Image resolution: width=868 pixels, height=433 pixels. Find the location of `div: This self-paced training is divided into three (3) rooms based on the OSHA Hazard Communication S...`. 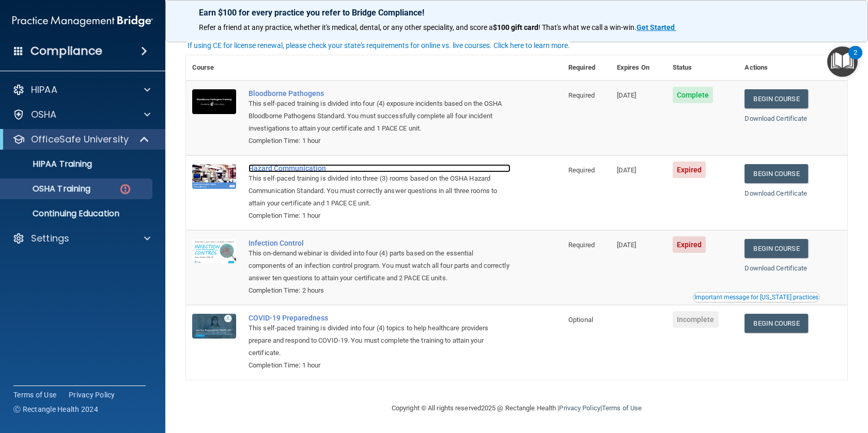

div: This self-paced training is divided into three (3) rooms based on the OSHA Hazard Communication S... is located at coordinates (379, 191).